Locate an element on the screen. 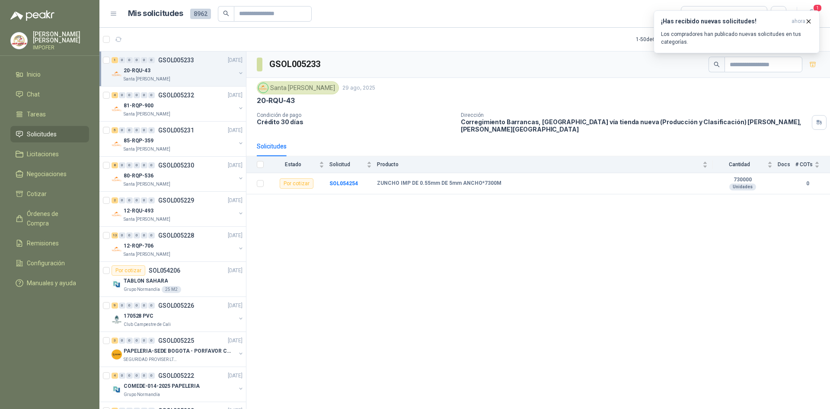 The width and height of the screenshot is (830, 409). a: Remisiones is located at coordinates (50, 243).